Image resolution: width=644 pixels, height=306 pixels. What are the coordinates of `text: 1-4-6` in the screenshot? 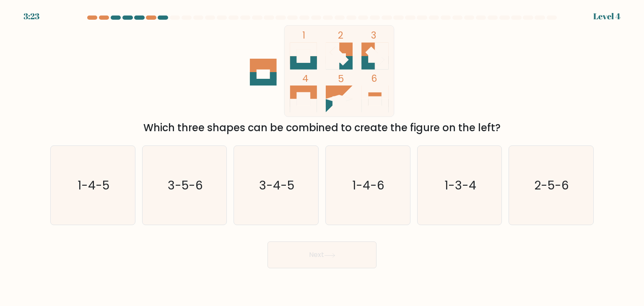 It's located at (368, 186).